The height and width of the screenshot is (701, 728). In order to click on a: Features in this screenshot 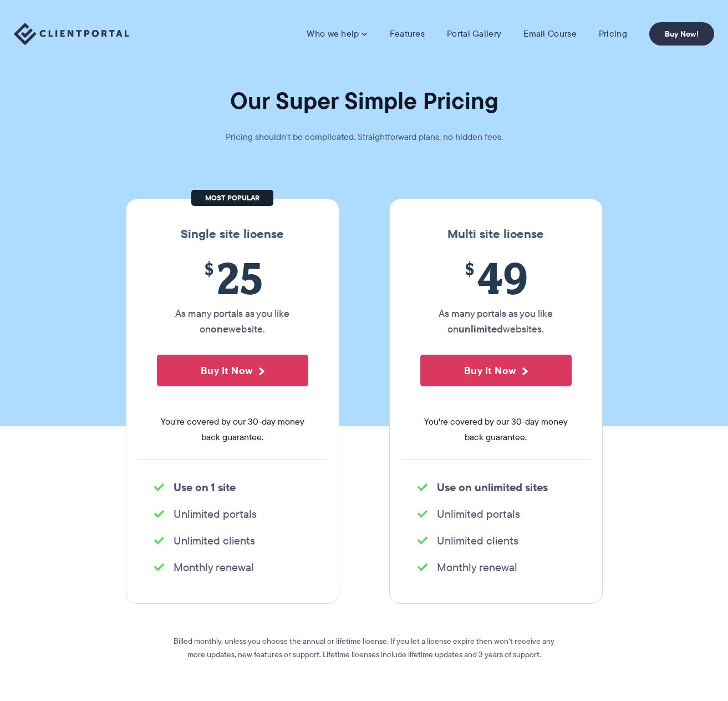, I will do `click(407, 34)`.